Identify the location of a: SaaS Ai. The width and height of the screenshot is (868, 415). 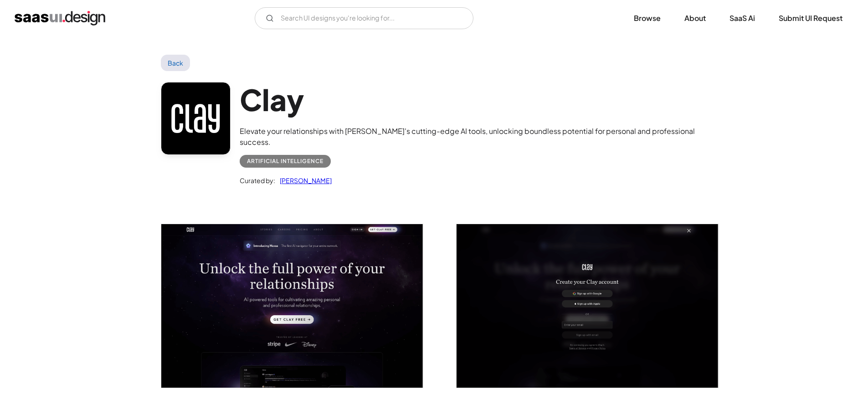
(742, 19).